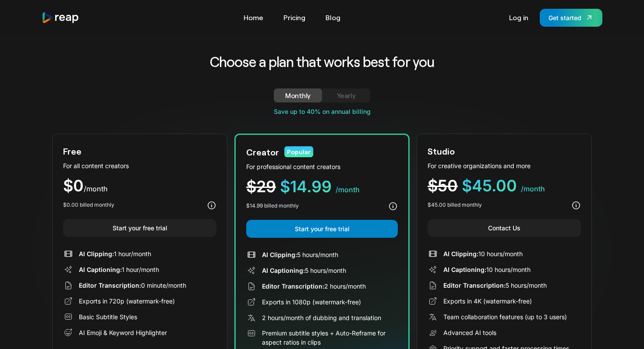  Describe the element at coordinates (313, 286) in the screenshot. I see `div: 2 hours/month` at that location.